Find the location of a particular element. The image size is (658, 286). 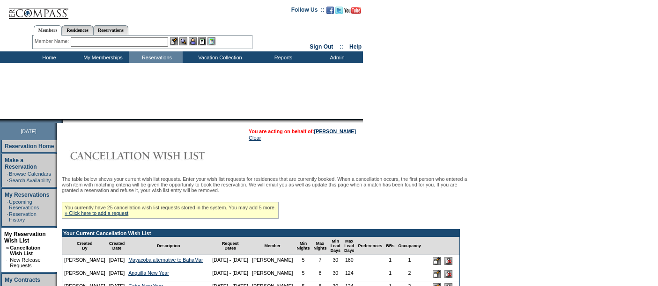

a: Become our fan on Facebook is located at coordinates (330, 12).